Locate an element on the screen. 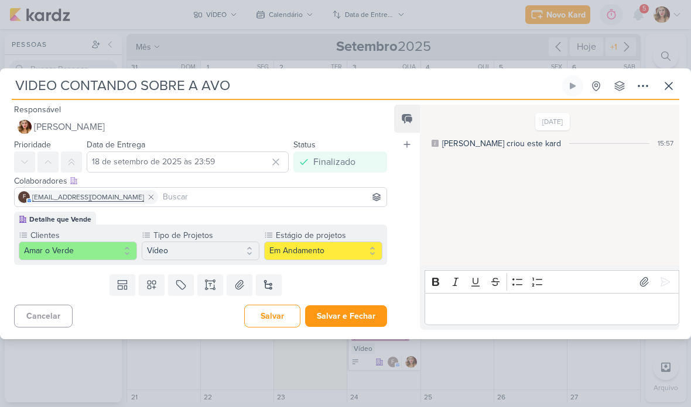 Image resolution: width=691 pixels, height=407 pixels. div: financeiro.dqv@gmail.com is located at coordinates (24, 197).